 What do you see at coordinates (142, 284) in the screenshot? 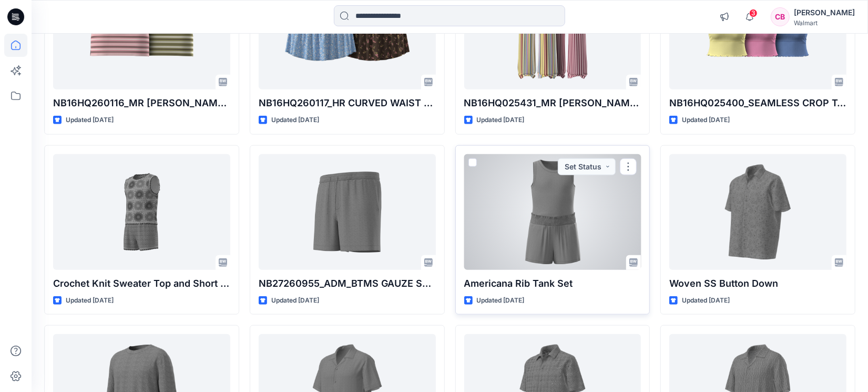
I see `p: Crochet Knit Sweater Top and Short Set 2` at bounding box center [142, 284].